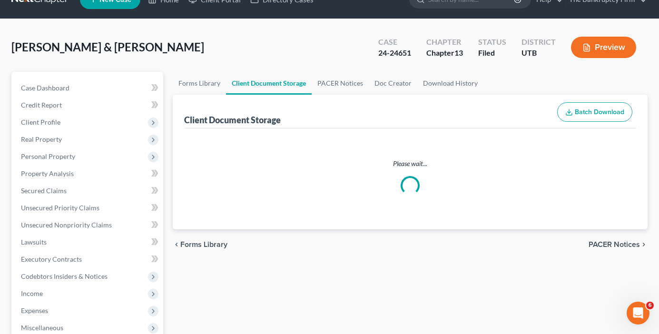  I want to click on span: Miscellaneous, so click(42, 327).